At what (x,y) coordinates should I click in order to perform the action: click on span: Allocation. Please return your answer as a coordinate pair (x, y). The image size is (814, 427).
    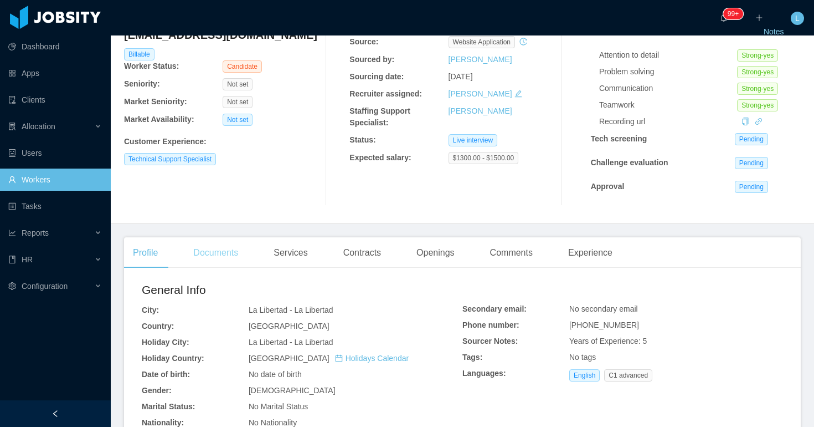
    Looking at the image, I should click on (38, 126).